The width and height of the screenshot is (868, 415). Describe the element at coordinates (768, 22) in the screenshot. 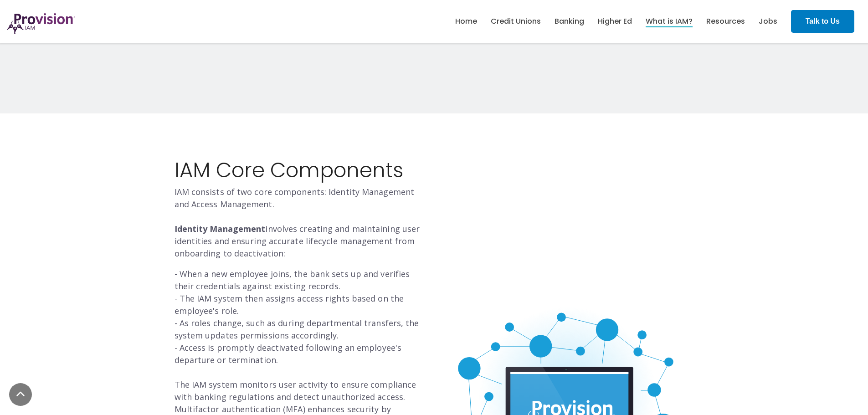

I see `a: Jobs` at that location.